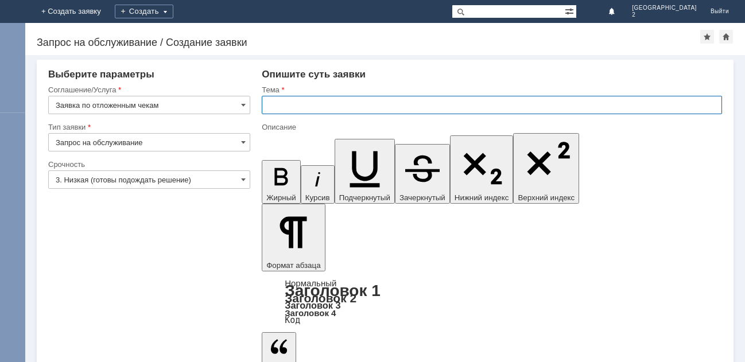 The image size is (745, 362). I want to click on div: Формат абзаца, so click(492, 302).